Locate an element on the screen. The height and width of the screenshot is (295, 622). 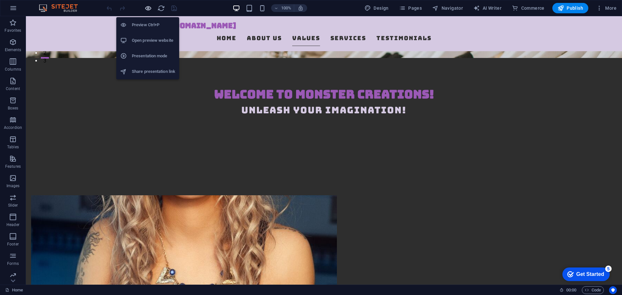
button: Navigator is located at coordinates (448, 8).